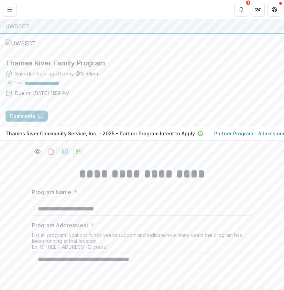 The height and width of the screenshot is (290, 284). I want to click on div: List all program locations funds would support and indicate how many years the program has been r..., so click(142, 242).